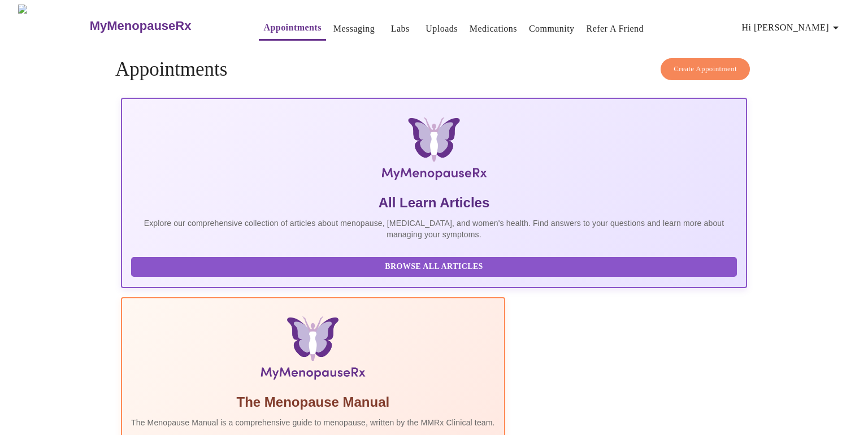  Describe the element at coordinates (434, 267) in the screenshot. I see `span: Browse All Articles` at that location.